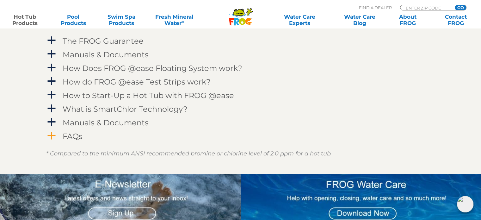 This screenshot has height=220, width=481. I want to click on a: Water CareExperts, so click(300, 20).